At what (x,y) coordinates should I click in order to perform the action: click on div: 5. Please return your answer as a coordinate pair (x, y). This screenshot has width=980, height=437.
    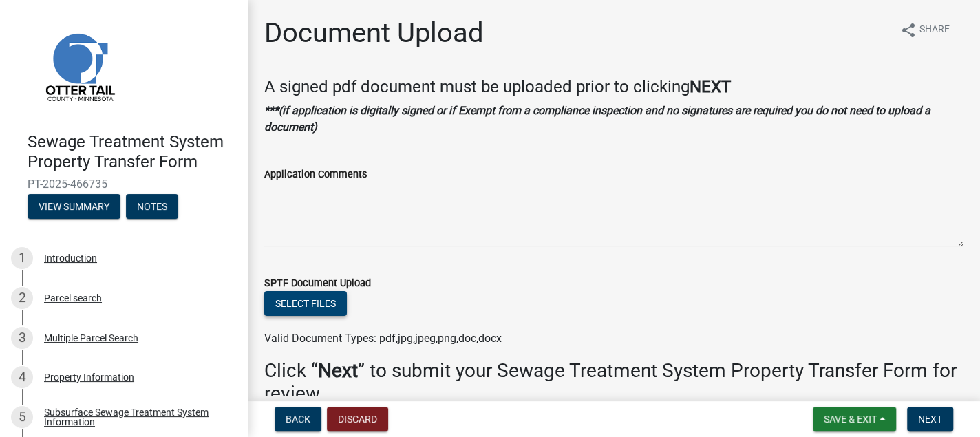
    Looking at the image, I should click on (22, 416).